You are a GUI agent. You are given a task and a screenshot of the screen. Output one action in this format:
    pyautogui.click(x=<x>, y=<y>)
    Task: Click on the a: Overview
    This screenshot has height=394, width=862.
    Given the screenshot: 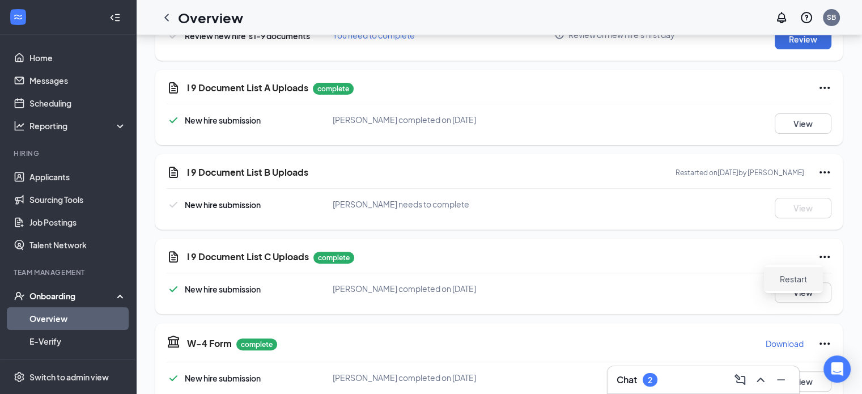 What is the action you would take?
    pyautogui.click(x=78, y=318)
    